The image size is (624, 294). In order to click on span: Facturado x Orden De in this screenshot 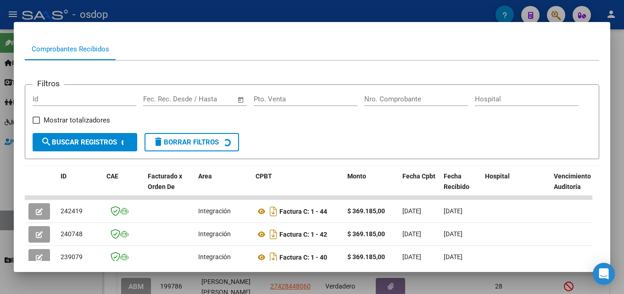, I will do `click(165, 181)`.